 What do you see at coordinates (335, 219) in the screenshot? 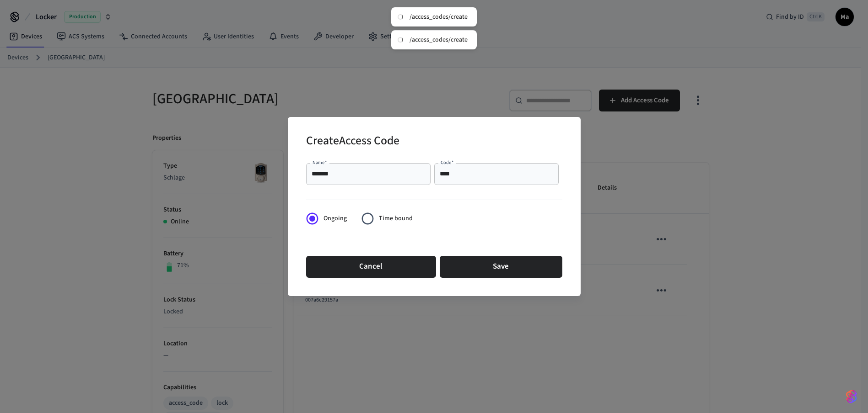
I see `span: Ongoing` at bounding box center [335, 219].